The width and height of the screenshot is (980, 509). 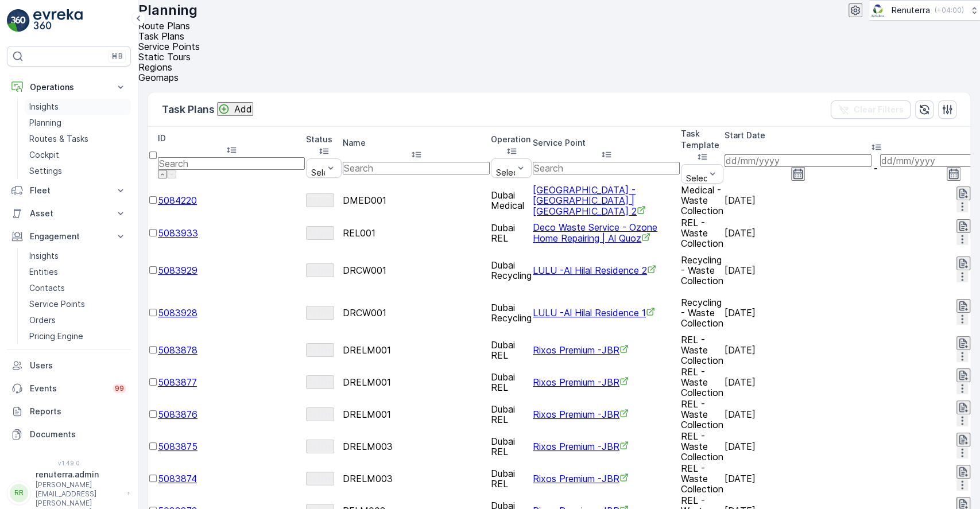 What do you see at coordinates (178, 447) in the screenshot?
I see `span: 5083875` at bounding box center [178, 447].